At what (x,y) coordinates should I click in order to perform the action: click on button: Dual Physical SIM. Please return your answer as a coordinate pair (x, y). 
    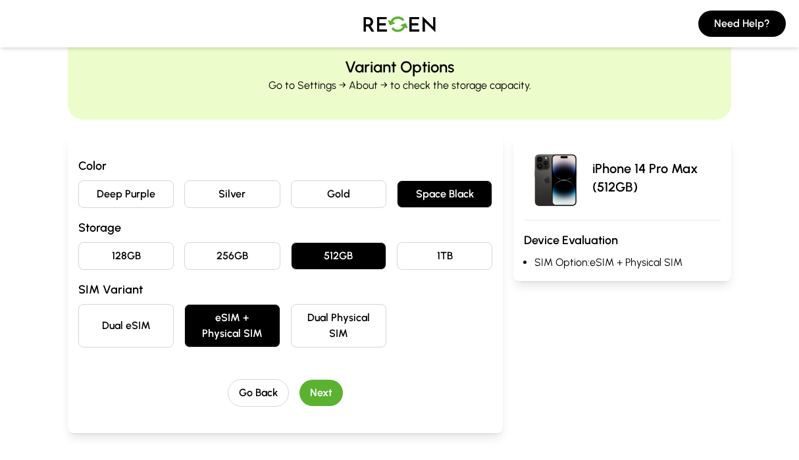
    Looking at the image, I should click on (338, 326).